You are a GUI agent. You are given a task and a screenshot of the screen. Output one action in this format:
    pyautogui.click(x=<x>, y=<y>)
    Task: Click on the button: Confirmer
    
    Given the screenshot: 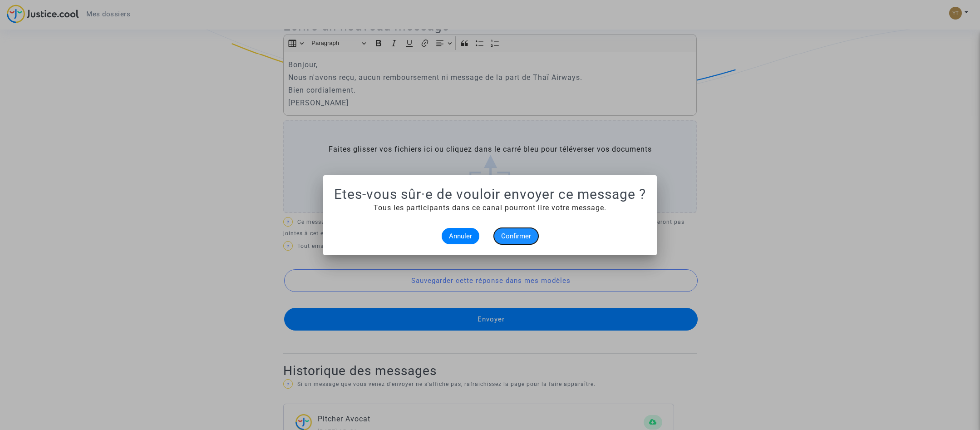 What is the action you would take?
    pyautogui.click(x=516, y=236)
    